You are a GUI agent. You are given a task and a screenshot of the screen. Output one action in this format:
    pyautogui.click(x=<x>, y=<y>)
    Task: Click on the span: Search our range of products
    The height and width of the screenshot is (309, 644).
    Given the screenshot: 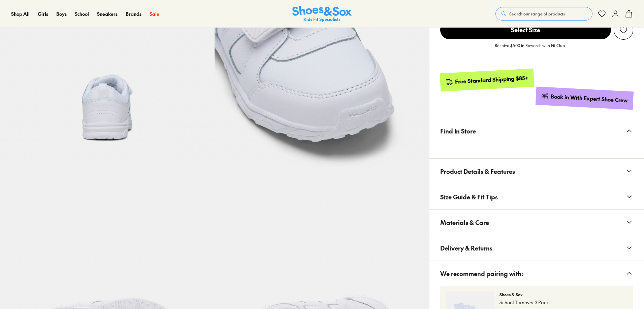 What is the action you would take?
    pyautogui.click(x=537, y=14)
    